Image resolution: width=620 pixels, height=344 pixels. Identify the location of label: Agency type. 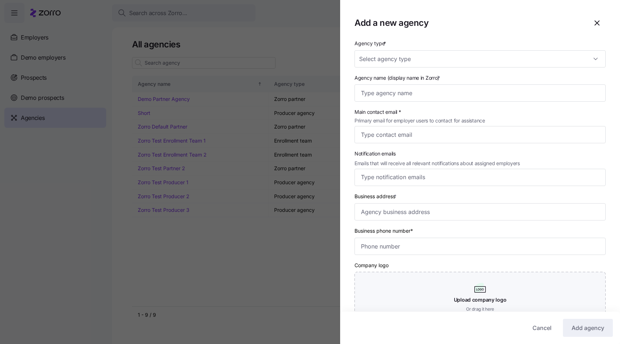
(371, 43).